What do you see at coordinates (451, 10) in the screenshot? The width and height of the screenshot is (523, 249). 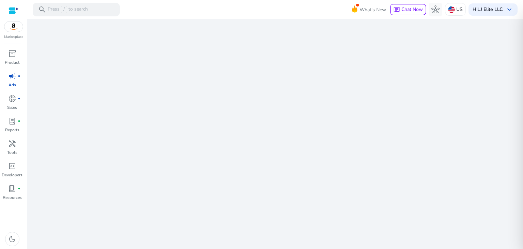 I see `img: us.svg` at bounding box center [451, 10].